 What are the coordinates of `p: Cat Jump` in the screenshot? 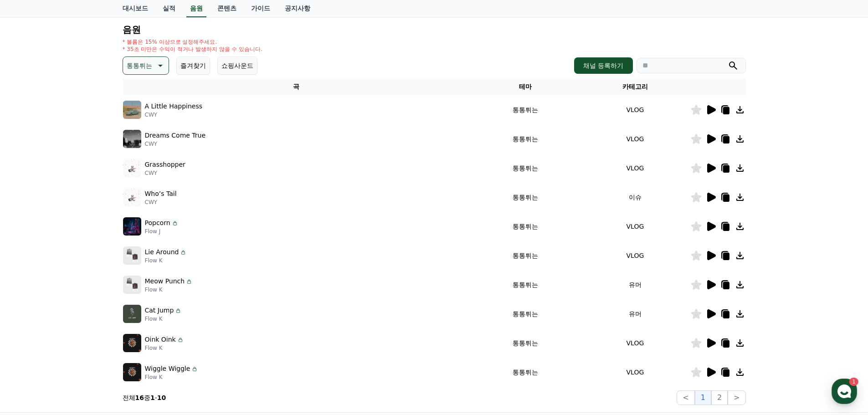 It's located at (159, 310).